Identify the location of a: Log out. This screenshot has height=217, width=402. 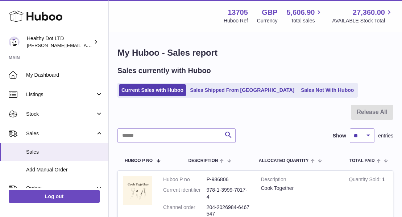
(54, 197).